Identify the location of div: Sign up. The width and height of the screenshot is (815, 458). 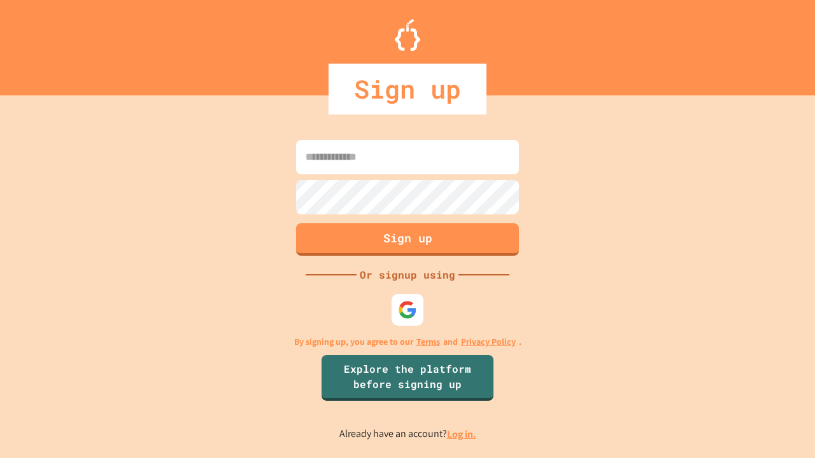
(408, 89).